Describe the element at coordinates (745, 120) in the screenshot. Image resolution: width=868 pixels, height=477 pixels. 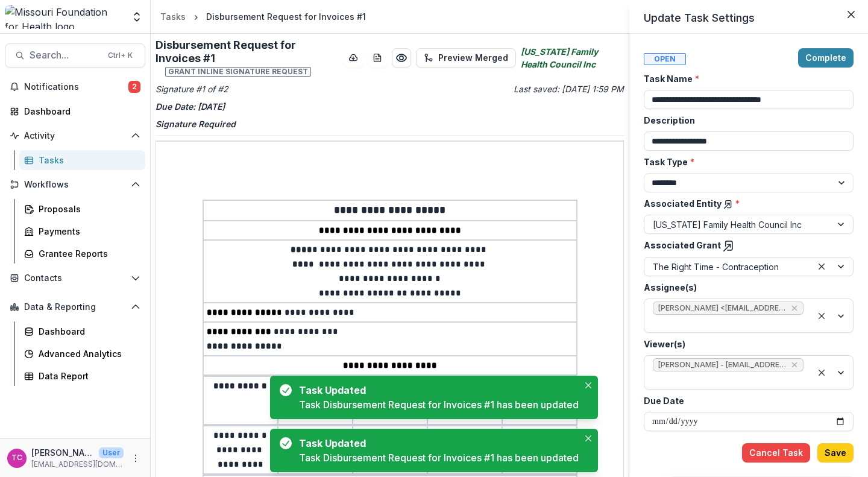
I see `label: Description` at that location.